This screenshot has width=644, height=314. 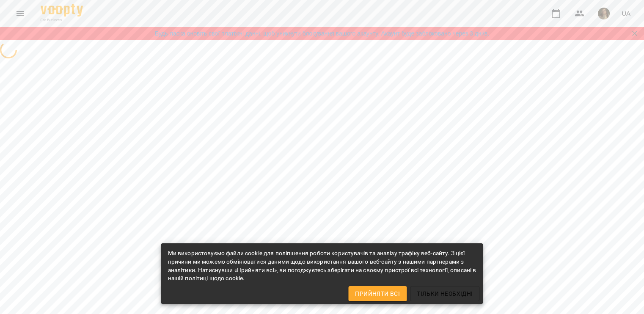 What do you see at coordinates (62, 10) in the screenshot?
I see `img: Voopty Logo` at bounding box center [62, 10].